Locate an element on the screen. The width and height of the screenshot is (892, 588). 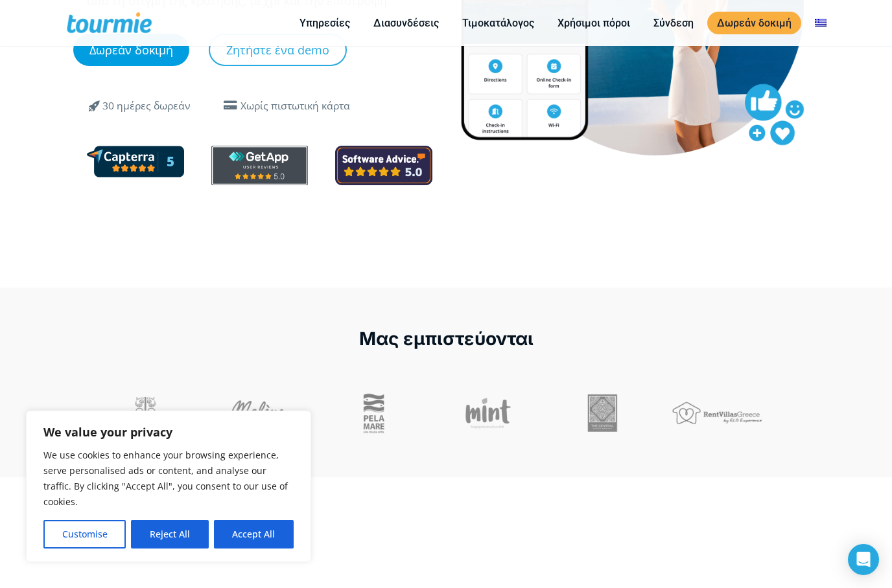
a: Χρήσιμοι πόροι is located at coordinates (594, 23).